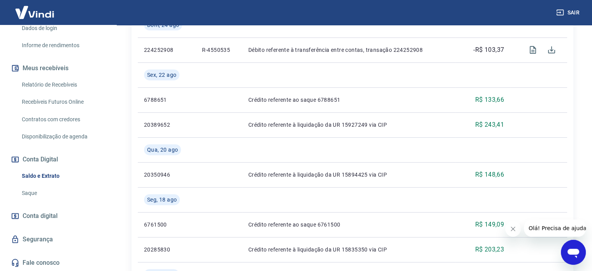 This screenshot has height=271, width=592. I want to click on span: Qua, 20 ago, so click(162, 149).